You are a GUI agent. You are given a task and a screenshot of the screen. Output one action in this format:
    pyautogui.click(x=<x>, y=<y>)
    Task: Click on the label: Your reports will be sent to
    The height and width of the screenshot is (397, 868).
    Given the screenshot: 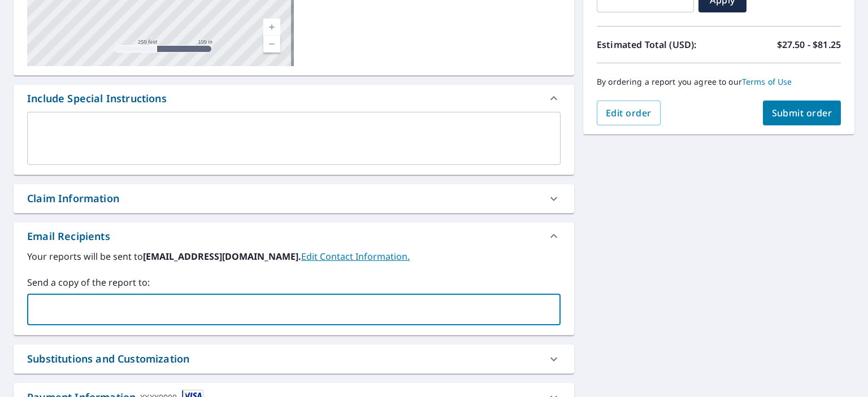 What is the action you would take?
    pyautogui.click(x=294, y=256)
    